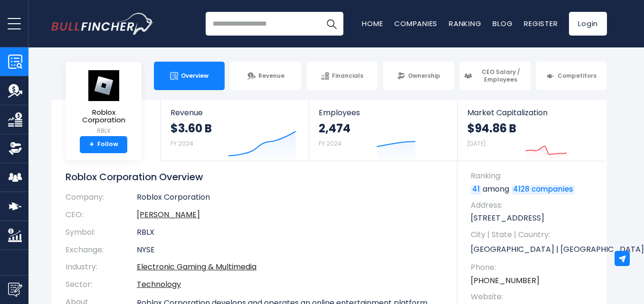 This screenshot has height=304, width=644. I want to click on span: Overview, so click(195, 76).